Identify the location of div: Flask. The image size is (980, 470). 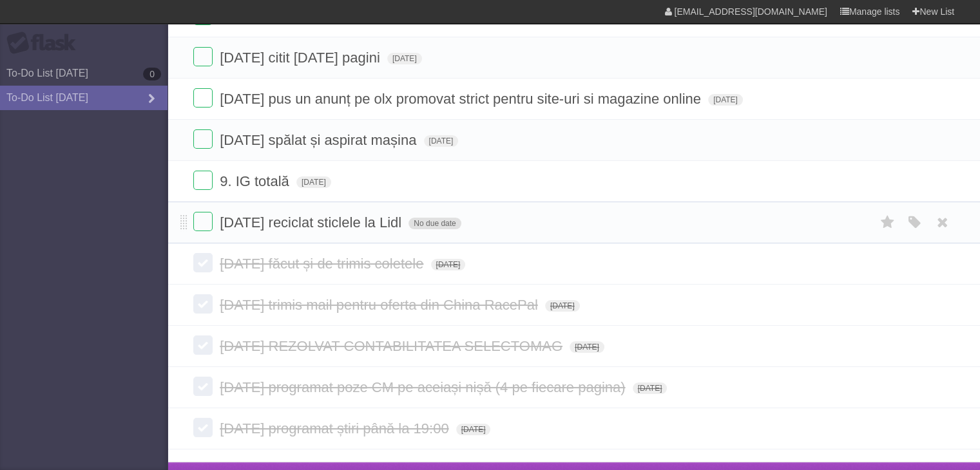
(45, 43).